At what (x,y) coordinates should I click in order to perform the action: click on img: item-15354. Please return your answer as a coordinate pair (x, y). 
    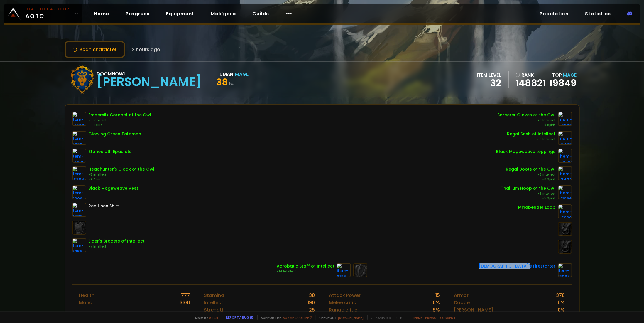
    Looking at the image, I should click on (79, 173).